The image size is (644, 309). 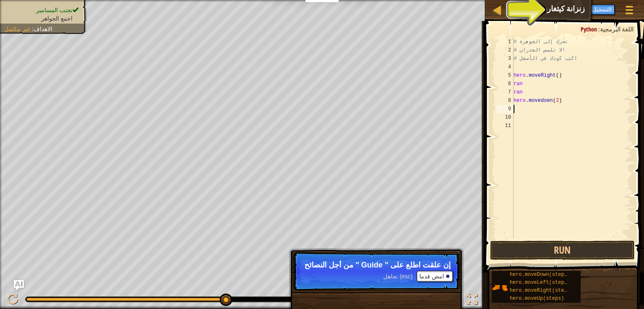 What do you see at coordinates (435, 276) in the screenshot?
I see `button: امض قدما` at bounding box center [435, 276].